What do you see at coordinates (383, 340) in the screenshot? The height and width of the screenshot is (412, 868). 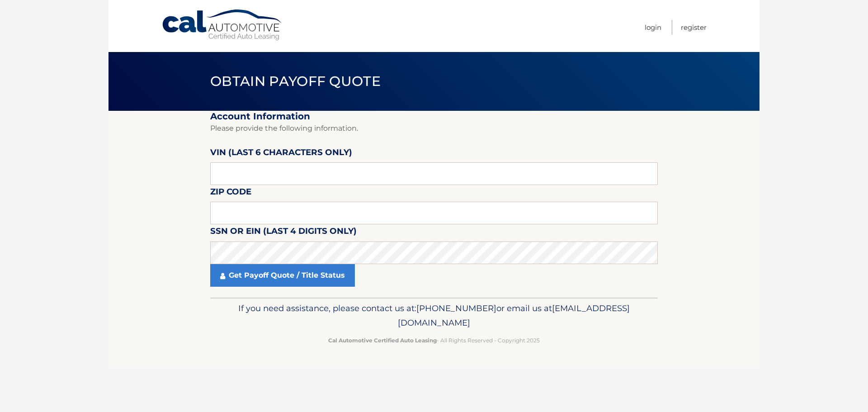 I see `strong: Cal Automotive Certified Auto Leasing` at bounding box center [383, 340].